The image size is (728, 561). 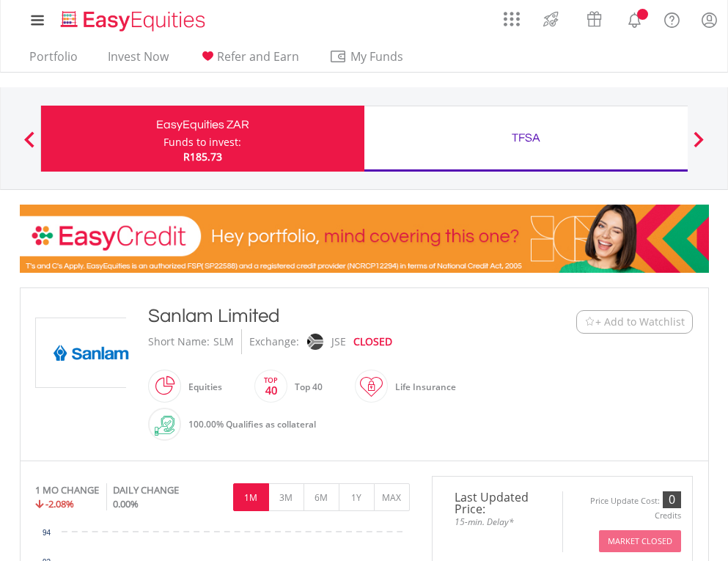 What do you see at coordinates (164, 425) in the screenshot?
I see `img: collateral-qualifying-green.svg` at bounding box center [164, 425].